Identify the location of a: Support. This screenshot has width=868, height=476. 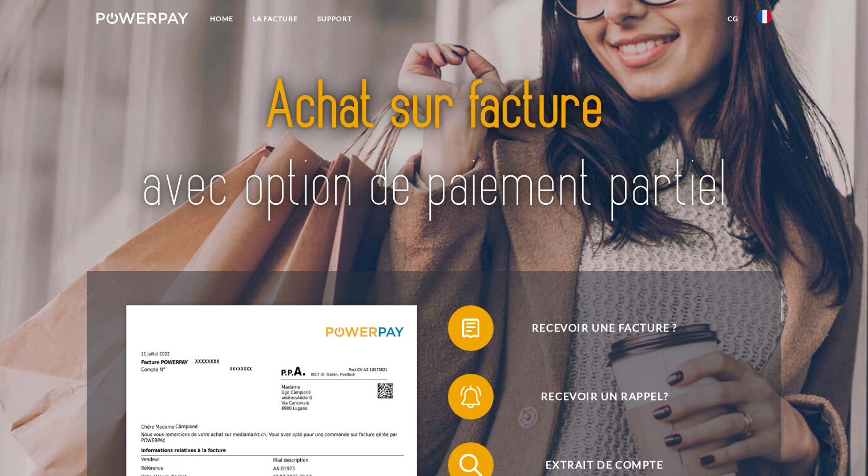
(334, 19).